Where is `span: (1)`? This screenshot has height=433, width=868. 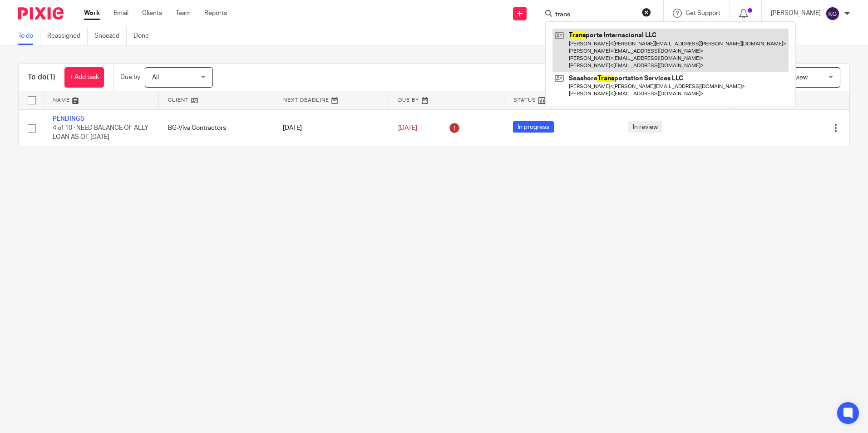 span: (1) is located at coordinates (51, 77).